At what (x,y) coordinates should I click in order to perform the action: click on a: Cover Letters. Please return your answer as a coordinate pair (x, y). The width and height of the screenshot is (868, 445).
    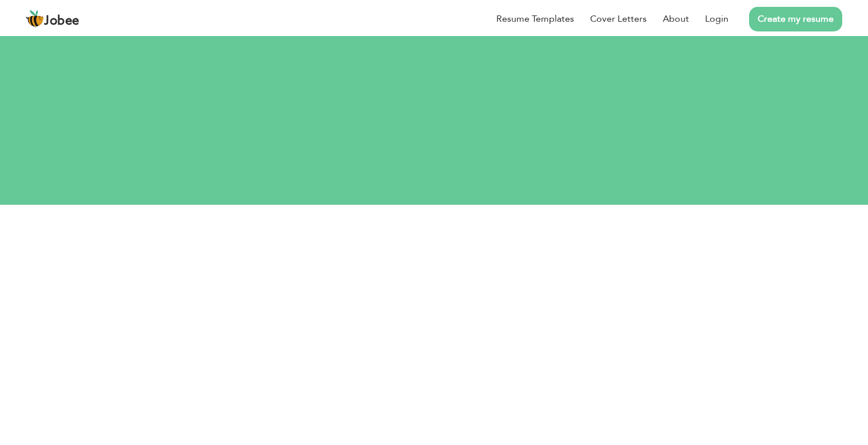
    Looking at the image, I should click on (618, 19).